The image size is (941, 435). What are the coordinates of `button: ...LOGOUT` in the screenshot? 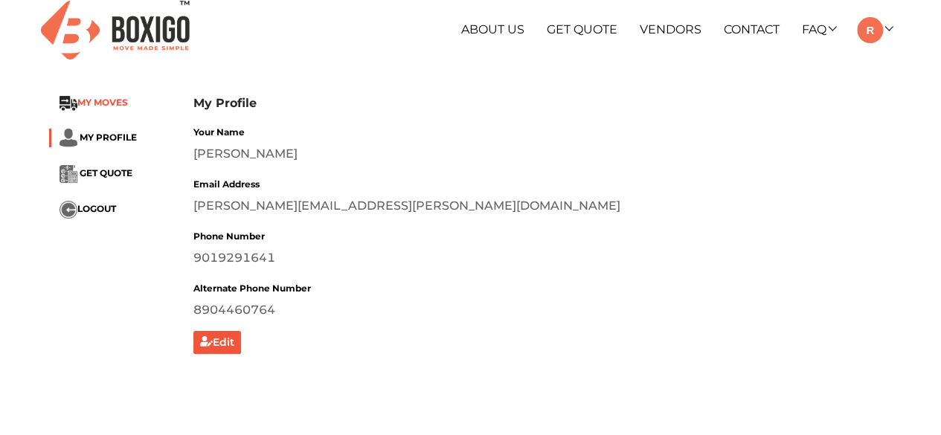 It's located at (88, 210).